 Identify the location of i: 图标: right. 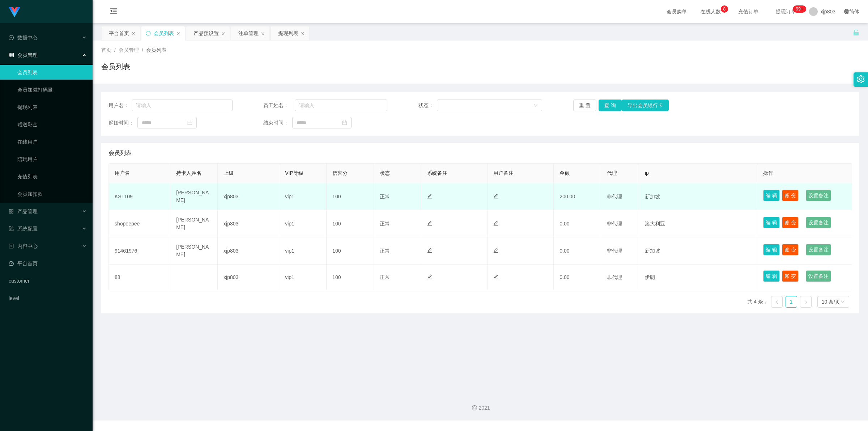
(806, 302).